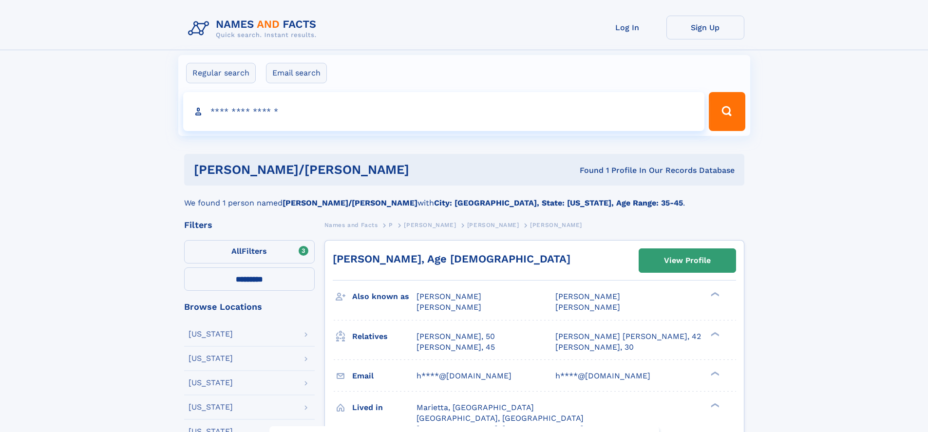 This screenshot has height=432, width=928. What do you see at coordinates (391, 225) in the screenshot?
I see `a: P` at bounding box center [391, 225].